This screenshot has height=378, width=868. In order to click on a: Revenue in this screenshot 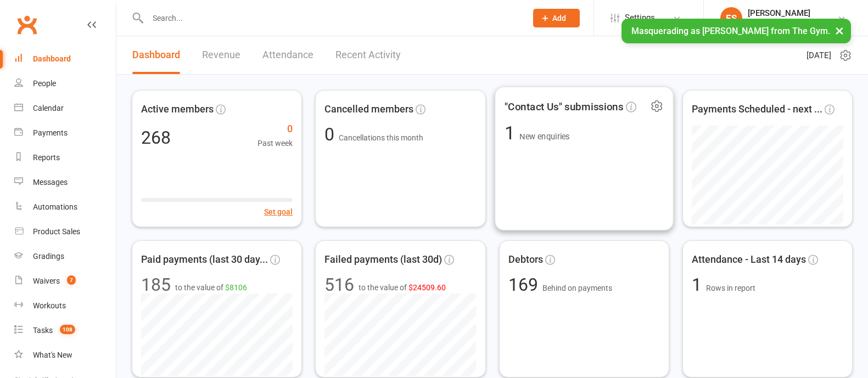, I will do `click(221, 55)`.